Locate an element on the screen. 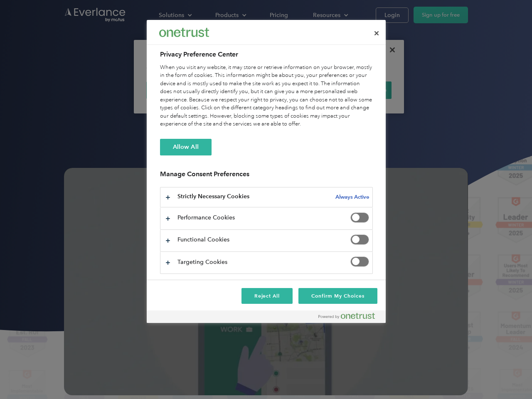 This screenshot has height=399, width=532. div: Everlance is located at coordinates (184, 32).